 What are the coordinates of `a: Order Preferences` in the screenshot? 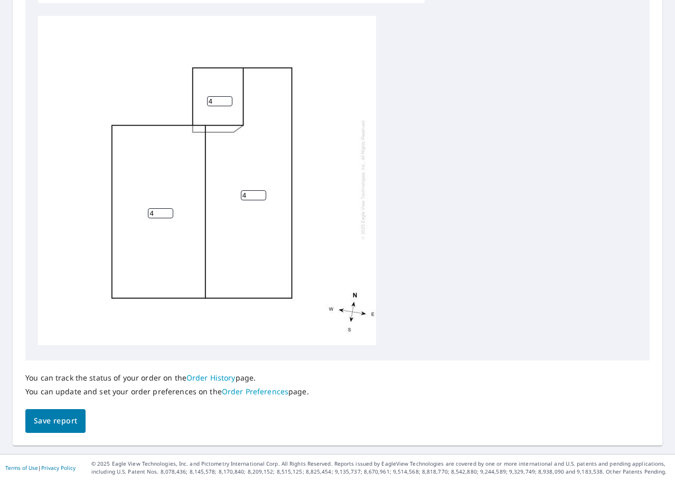 It's located at (255, 391).